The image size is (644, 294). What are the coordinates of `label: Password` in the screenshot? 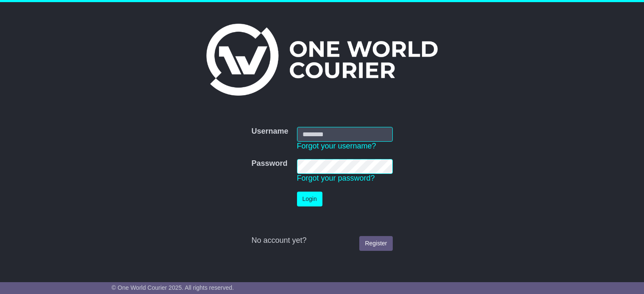 It's located at (269, 164).